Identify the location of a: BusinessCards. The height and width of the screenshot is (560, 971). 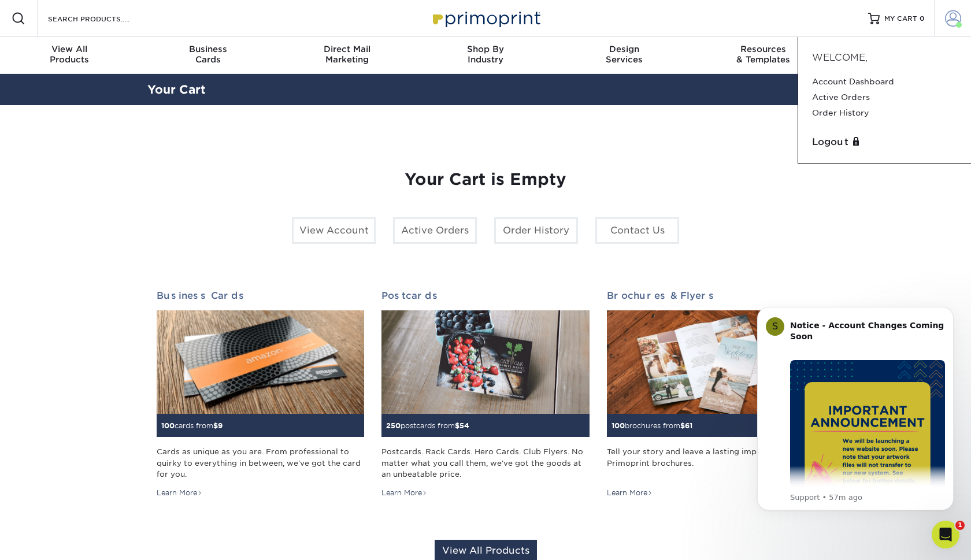
(208, 55).